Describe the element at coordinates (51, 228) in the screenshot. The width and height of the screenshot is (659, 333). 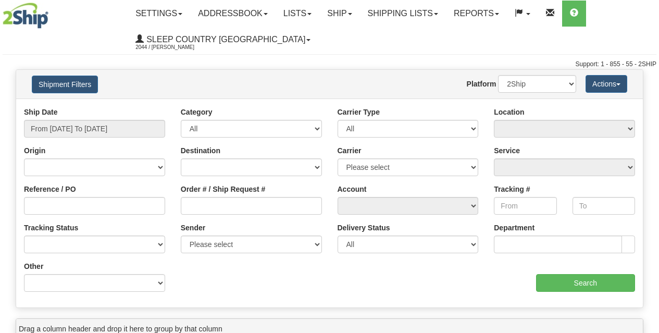
I see `label: Tracking Status` at that location.